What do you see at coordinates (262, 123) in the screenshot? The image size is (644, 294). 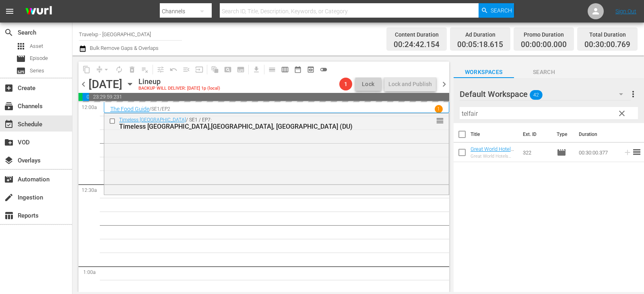 I see `div: / SE1 / EP7:` at bounding box center [262, 123].